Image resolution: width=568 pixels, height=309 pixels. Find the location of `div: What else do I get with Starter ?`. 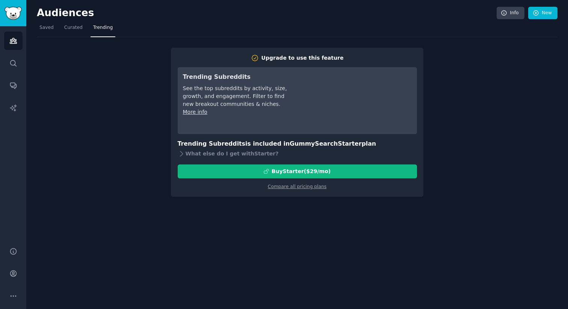

div: What else do I get with Starter ? is located at coordinates (297, 154).